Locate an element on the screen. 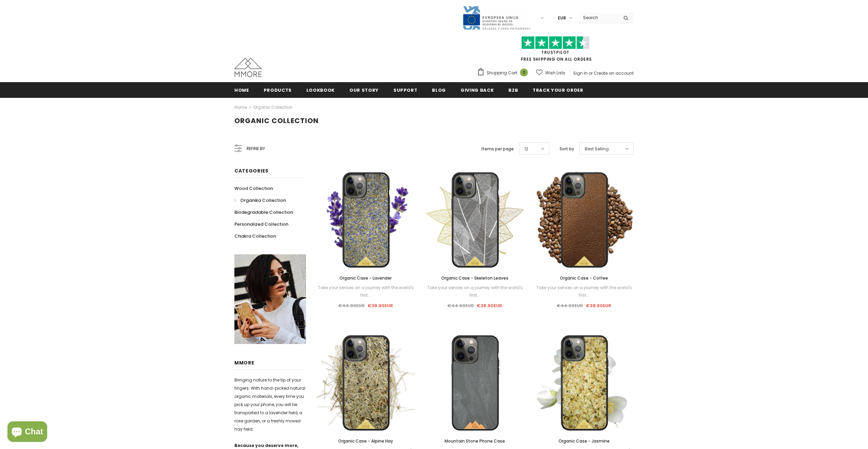 This screenshot has width=868, height=449. img: Javni Razpis is located at coordinates (496, 18).